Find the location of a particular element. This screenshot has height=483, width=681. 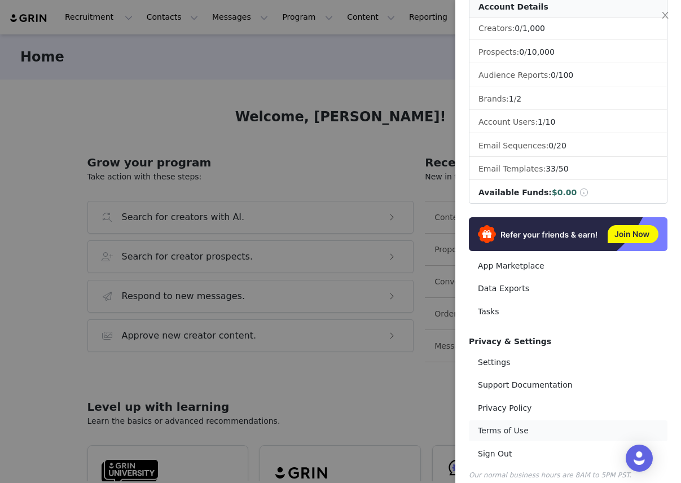

li: Creators: is located at coordinates (568, 29).